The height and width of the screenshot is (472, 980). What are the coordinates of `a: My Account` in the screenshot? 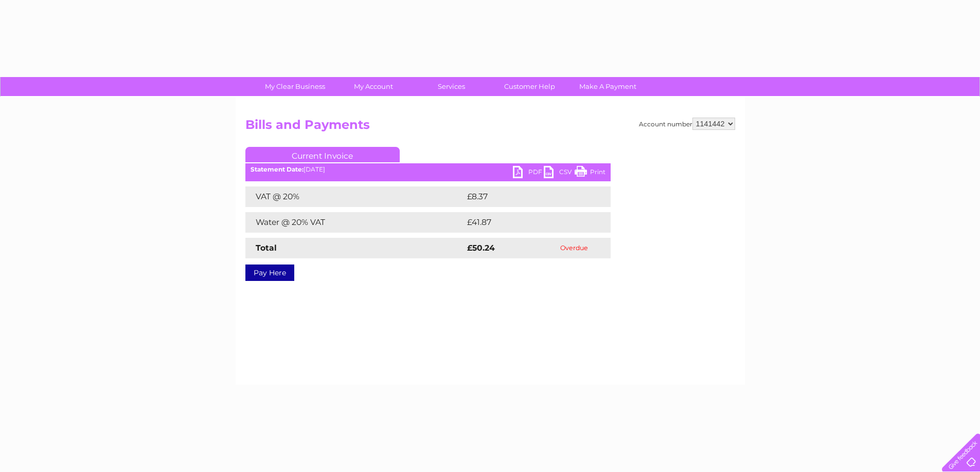 It's located at (373, 87).